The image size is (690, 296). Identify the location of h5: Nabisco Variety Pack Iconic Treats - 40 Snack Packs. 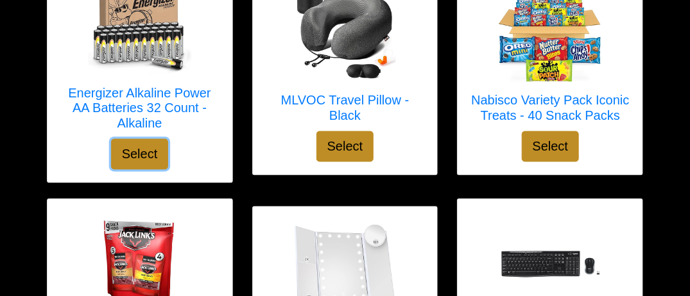
(550, 108).